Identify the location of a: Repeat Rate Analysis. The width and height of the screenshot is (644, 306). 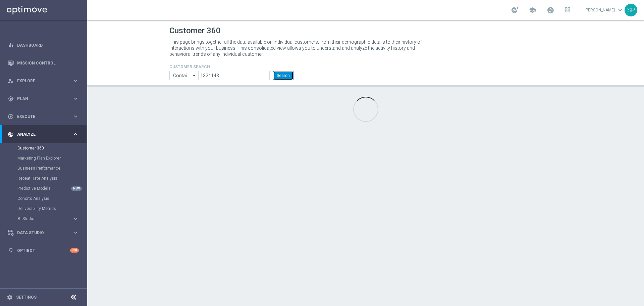
(44, 179).